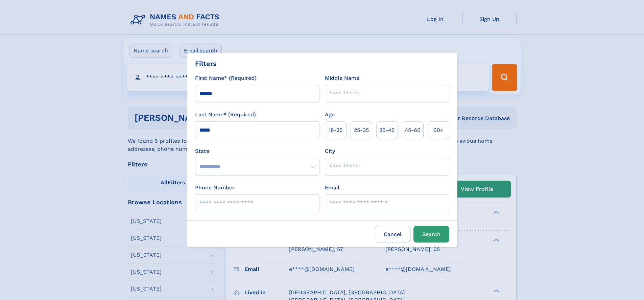  I want to click on label: Email, so click(332, 188).